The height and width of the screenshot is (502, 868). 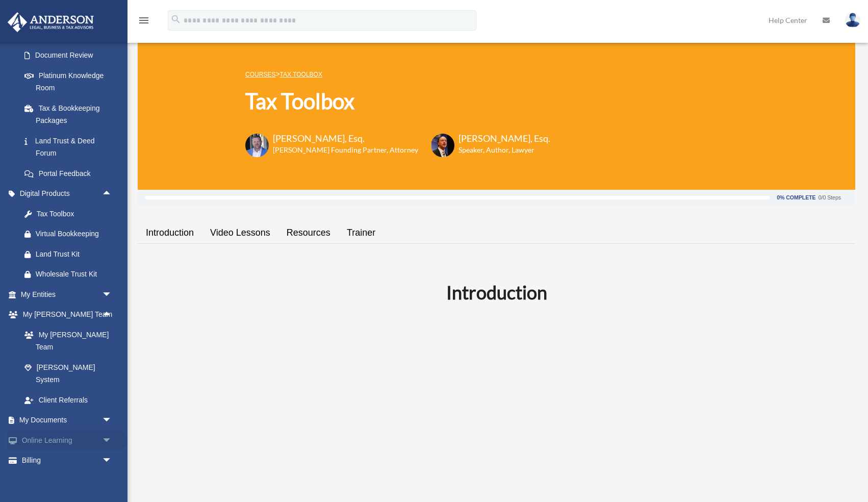 What do you see at coordinates (70, 147) in the screenshot?
I see `a: Land Trust & Deed Forum` at bounding box center [70, 147].